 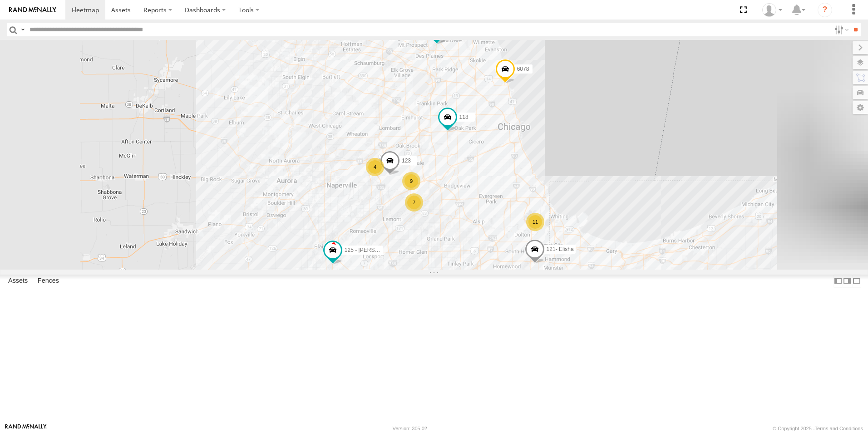 I want to click on span: 118, so click(x=464, y=118).